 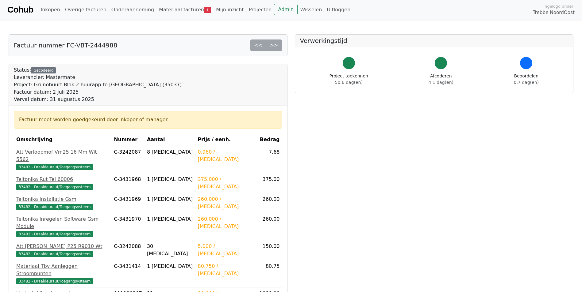 What do you see at coordinates (559, 6) in the screenshot?
I see `span: Ingelogd onder:` at bounding box center [559, 6].